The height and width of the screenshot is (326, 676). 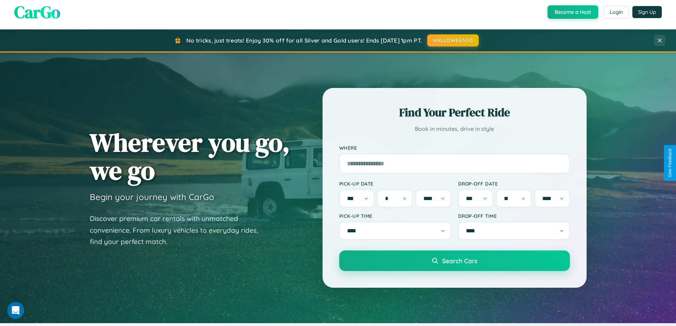 What do you see at coordinates (514, 216) in the screenshot?
I see `label: Drop-off Time` at bounding box center [514, 216].